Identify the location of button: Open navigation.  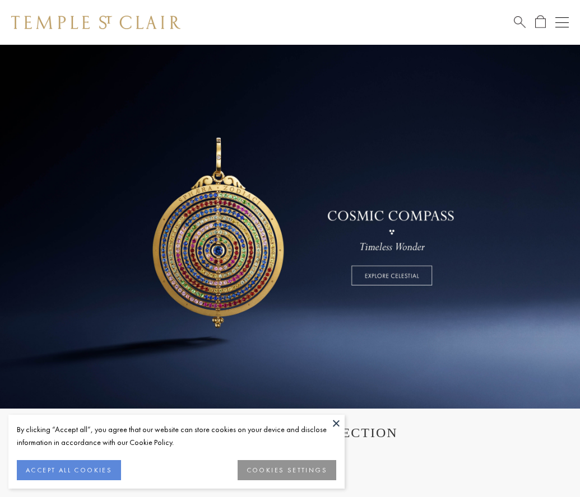
(562, 22).